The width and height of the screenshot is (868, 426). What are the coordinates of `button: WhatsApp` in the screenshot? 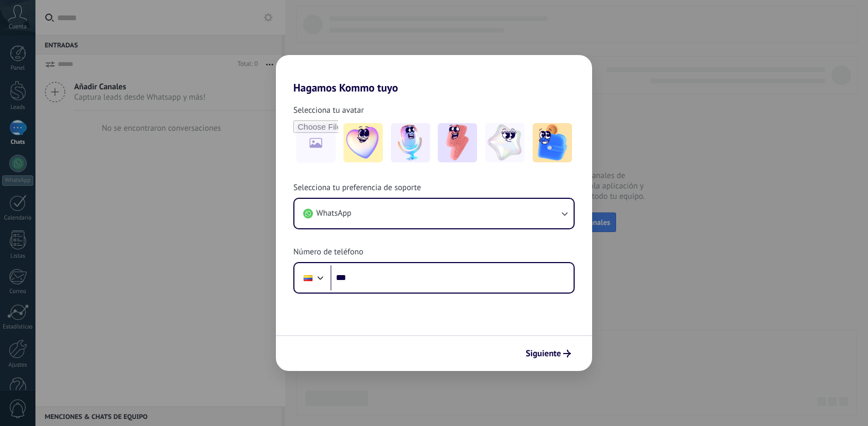 It's located at (434, 214).